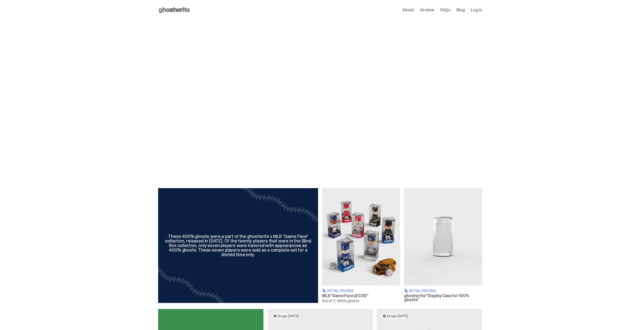  What do you see at coordinates (427, 10) in the screenshot?
I see `span: Archive` at bounding box center [427, 10].